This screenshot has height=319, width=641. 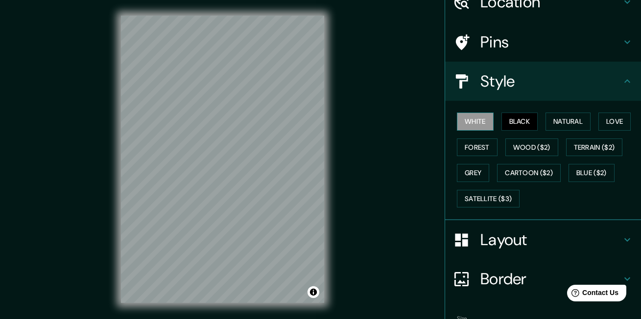 What do you see at coordinates (592, 173) in the screenshot?
I see `button: Blue ($2)` at bounding box center [592, 173].